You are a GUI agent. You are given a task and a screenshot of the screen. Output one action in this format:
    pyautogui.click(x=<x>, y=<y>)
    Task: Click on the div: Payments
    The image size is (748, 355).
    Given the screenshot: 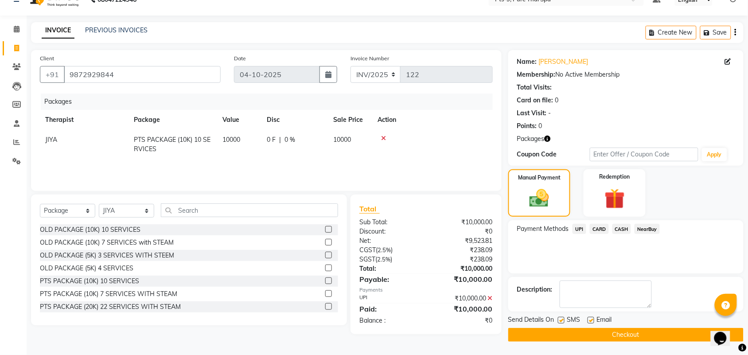 What is the action you would take?
    pyautogui.click(x=426, y=290)
    